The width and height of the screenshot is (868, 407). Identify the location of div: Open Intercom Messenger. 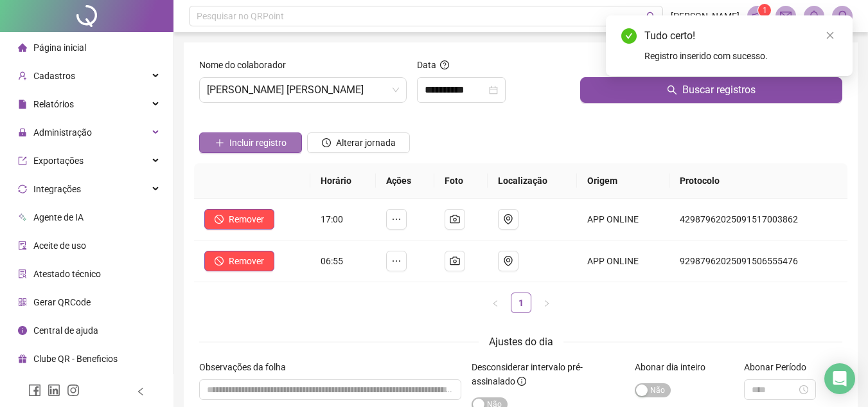
(840, 379).